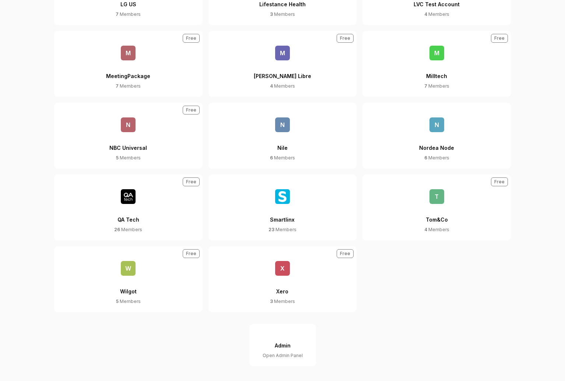  Describe the element at coordinates (282, 215) in the screenshot. I see `div: Smartlinx` at that location.